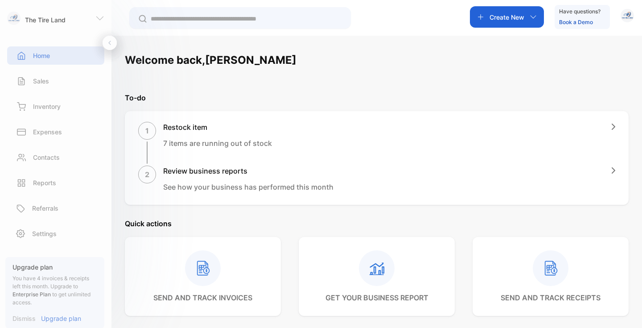 This screenshot has width=642, height=328. I want to click on img: avatar, so click(627, 16).